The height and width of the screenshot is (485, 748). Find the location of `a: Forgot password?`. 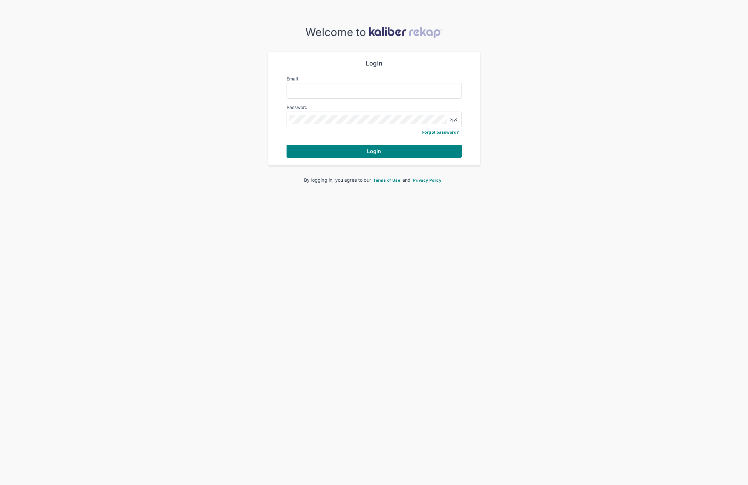

a: Forgot password? is located at coordinates (441, 132).